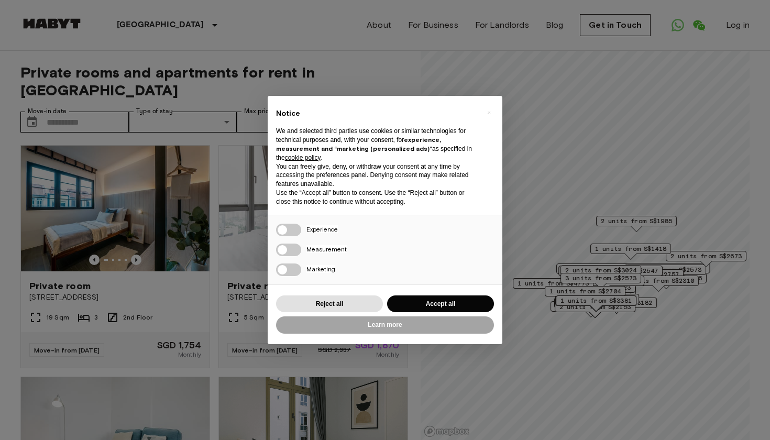 The width and height of the screenshot is (770, 440). What do you see at coordinates (321, 269) in the screenshot?
I see `span: Marketing` at bounding box center [321, 269].